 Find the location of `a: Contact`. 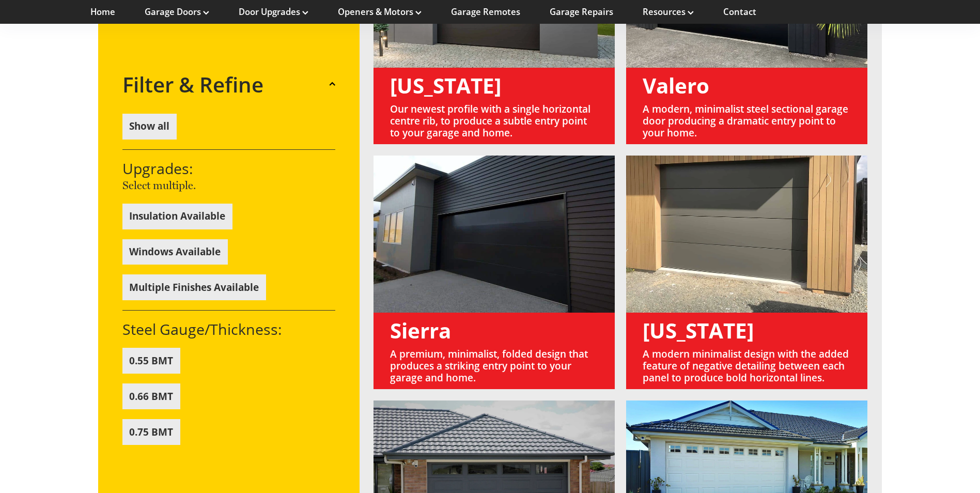

a: Contact is located at coordinates (740, 12).